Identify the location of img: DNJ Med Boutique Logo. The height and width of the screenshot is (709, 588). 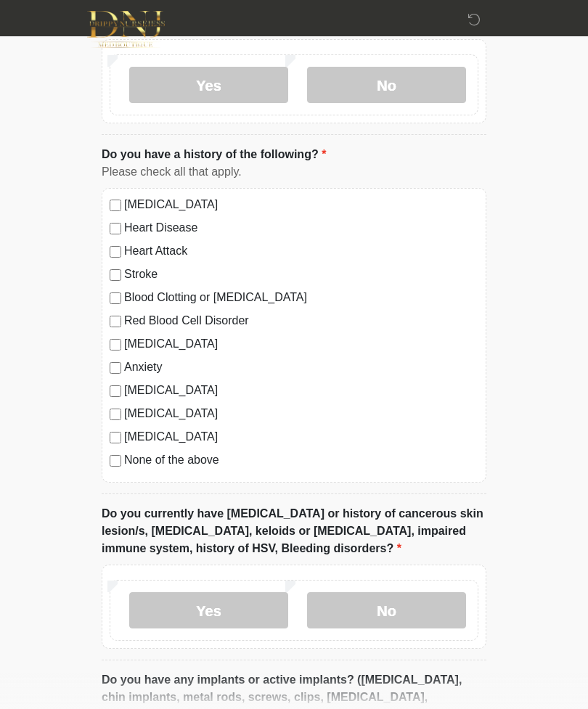
(126, 29).